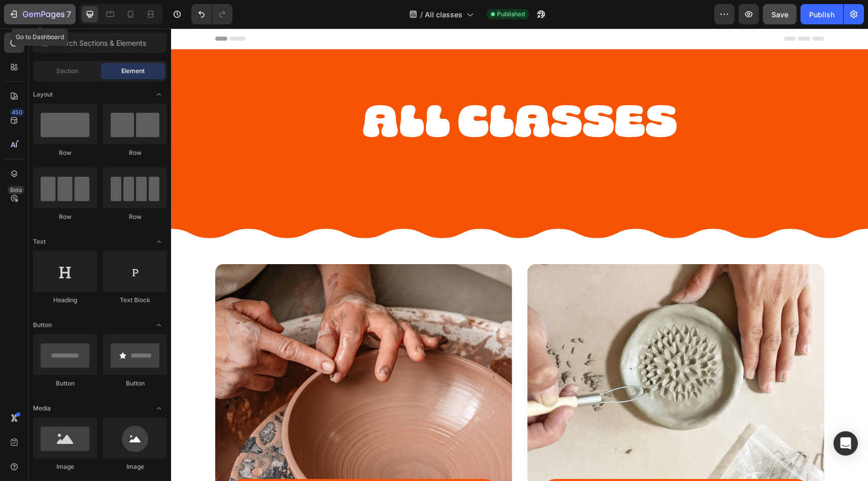  What do you see at coordinates (17, 113) in the screenshot?
I see `div: 450` at bounding box center [17, 113].